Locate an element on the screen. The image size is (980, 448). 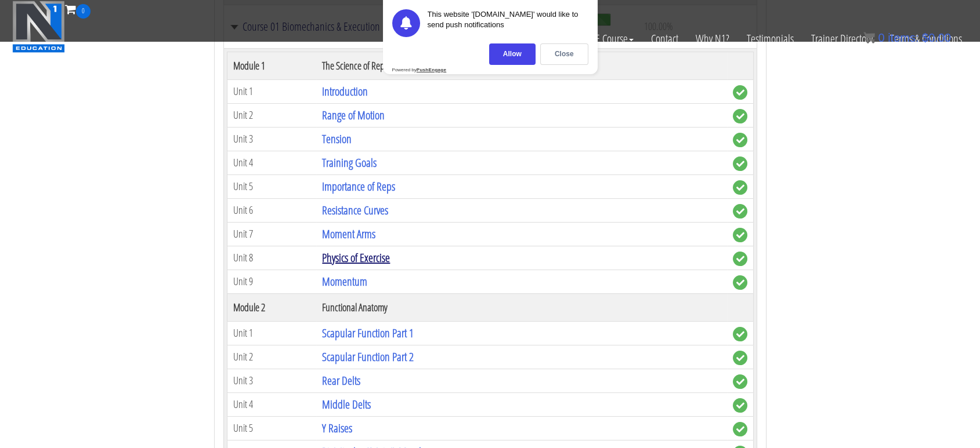
a: Rear Delts is located at coordinates (342, 380).